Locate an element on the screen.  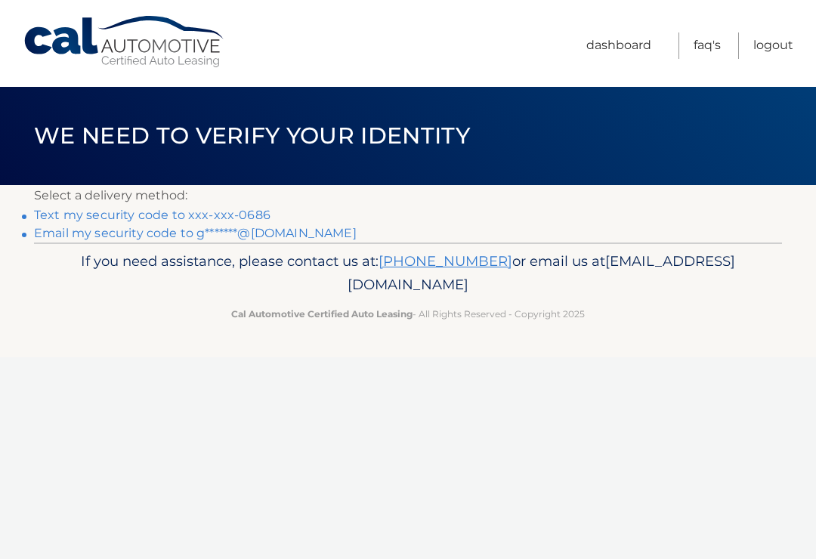
p: - All Rights Reserved - Copyright 2025 is located at coordinates (408, 314).